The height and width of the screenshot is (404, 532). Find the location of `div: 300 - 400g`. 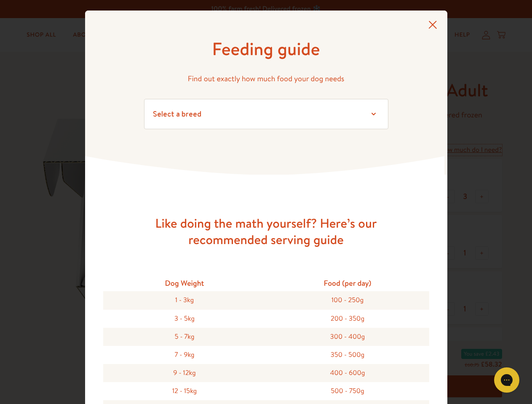

div: 300 - 400g is located at coordinates (348, 337).